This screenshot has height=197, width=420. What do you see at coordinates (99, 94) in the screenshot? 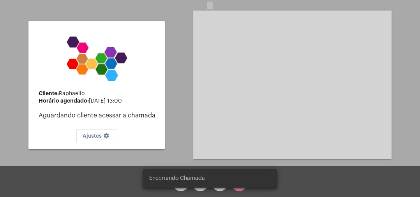
I see `div: Raphaello` at bounding box center [99, 94].